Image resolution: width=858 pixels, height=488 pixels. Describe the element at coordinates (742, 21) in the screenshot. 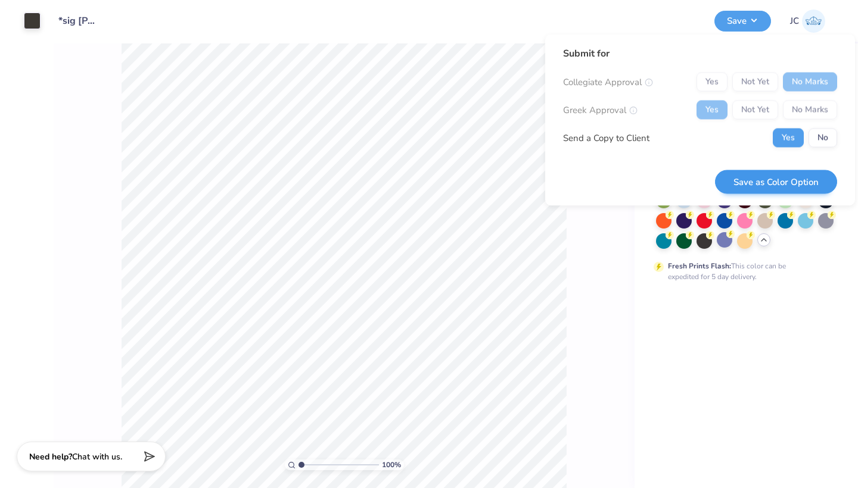

I see `button: Save` at that location.